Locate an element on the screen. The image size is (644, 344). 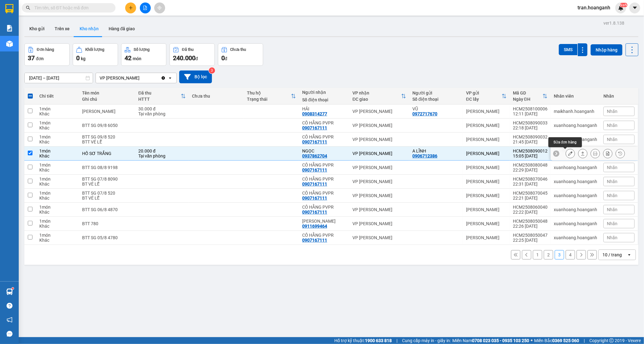
div: Sửa đơn hàng is located at coordinates (564, 142).